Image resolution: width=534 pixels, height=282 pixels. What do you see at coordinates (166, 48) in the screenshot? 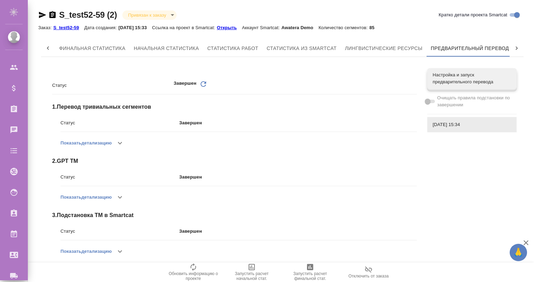
I see `span: Начальная статистика` at bounding box center [166, 48].